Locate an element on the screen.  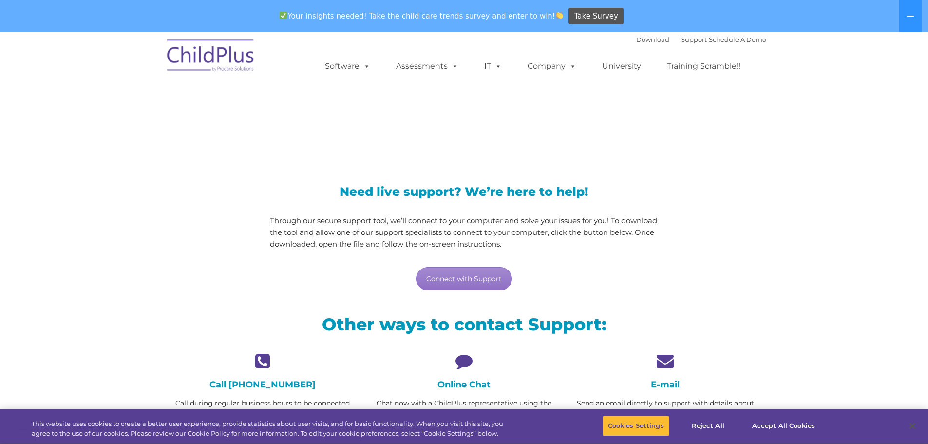
a: Training Scramble!! is located at coordinates (704, 66).